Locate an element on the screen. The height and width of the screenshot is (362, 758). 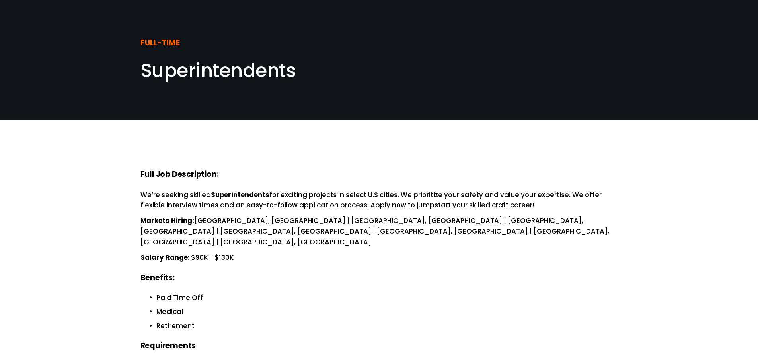
p: We’re seeking skilled for exciting projects in select U.S cities. We prioritize your safety and v... is located at coordinates (379, 200).